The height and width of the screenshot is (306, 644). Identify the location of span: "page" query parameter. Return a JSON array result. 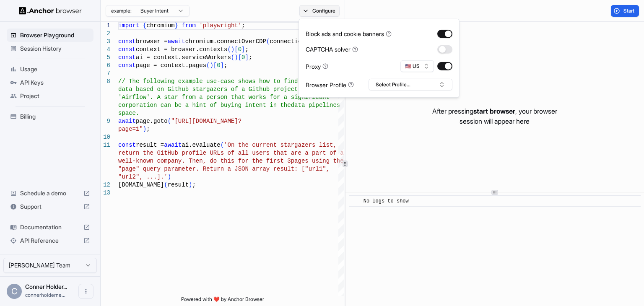
(206, 169).